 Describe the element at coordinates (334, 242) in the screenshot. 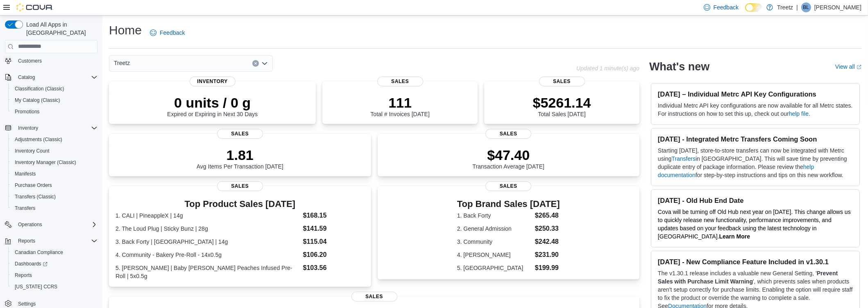

I see `dd: $115.04` at that location.